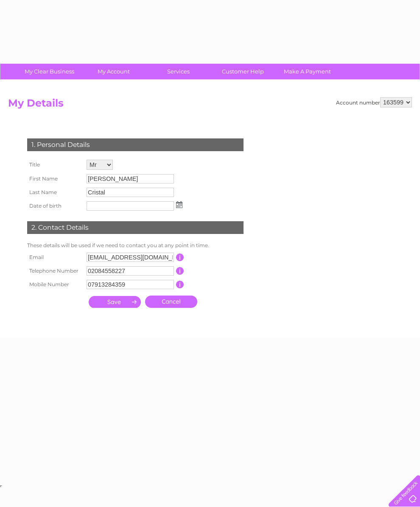 The height and width of the screenshot is (507, 420). What do you see at coordinates (114, 72) in the screenshot?
I see `a: My Account` at bounding box center [114, 72].